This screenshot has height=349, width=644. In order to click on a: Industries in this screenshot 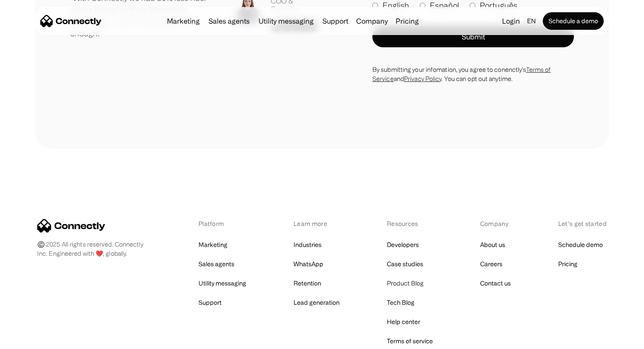, I will do `click(307, 245)`.